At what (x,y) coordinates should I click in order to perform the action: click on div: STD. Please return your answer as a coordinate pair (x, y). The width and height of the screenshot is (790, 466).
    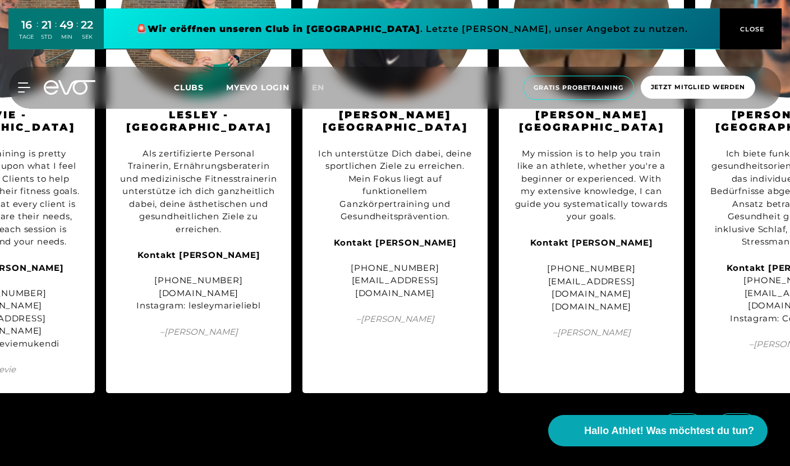
    Looking at the image, I should click on (47, 37).